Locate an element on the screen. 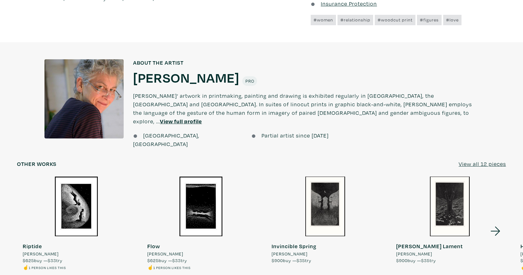 This screenshot has width=523, height=275. a: #women is located at coordinates (323, 20).